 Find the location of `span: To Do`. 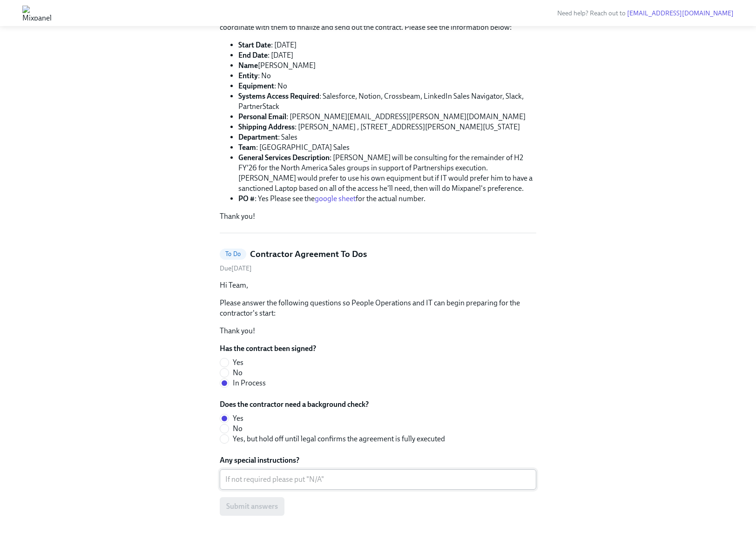

span: To Do is located at coordinates (233, 254).